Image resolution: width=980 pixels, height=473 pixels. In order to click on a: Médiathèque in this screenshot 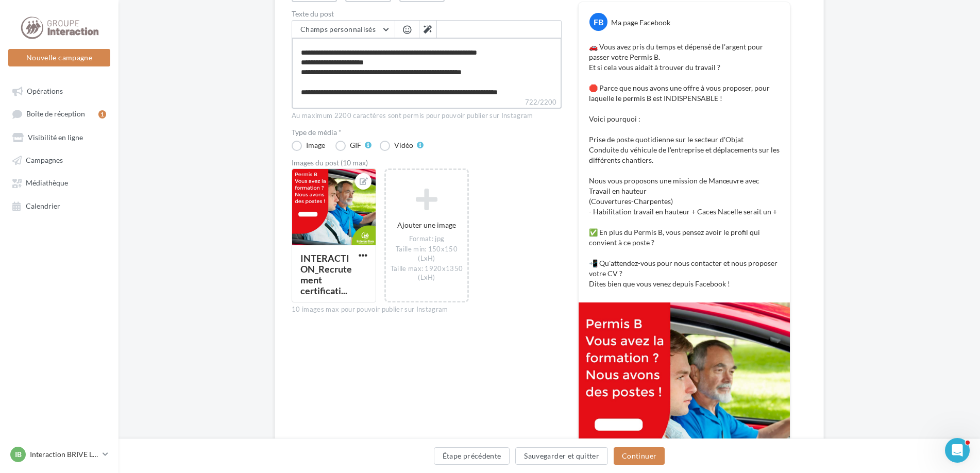, I will do `click(59, 183)`.